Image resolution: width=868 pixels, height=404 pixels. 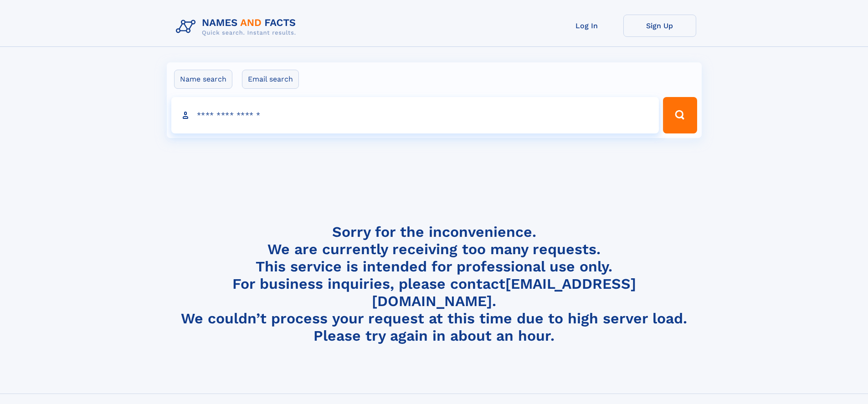 What do you see at coordinates (415, 115) in the screenshot?
I see `input: search input` at bounding box center [415, 115].